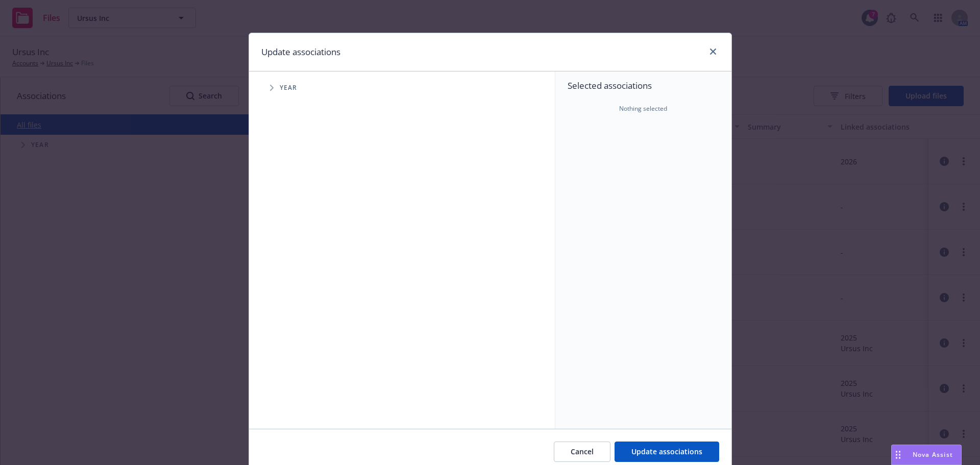 This screenshot has width=980, height=465. What do you see at coordinates (667, 452) in the screenshot?
I see `button: Update associations` at bounding box center [667, 452].